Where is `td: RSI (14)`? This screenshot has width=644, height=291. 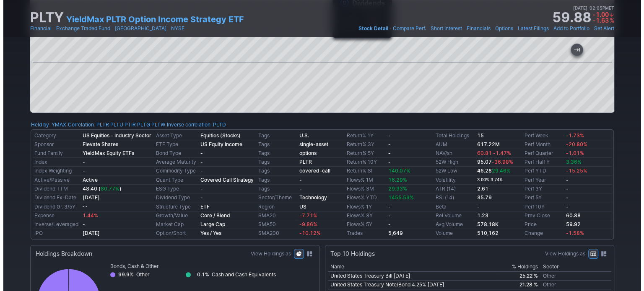
td: RSI (14) is located at coordinates (451, 198).